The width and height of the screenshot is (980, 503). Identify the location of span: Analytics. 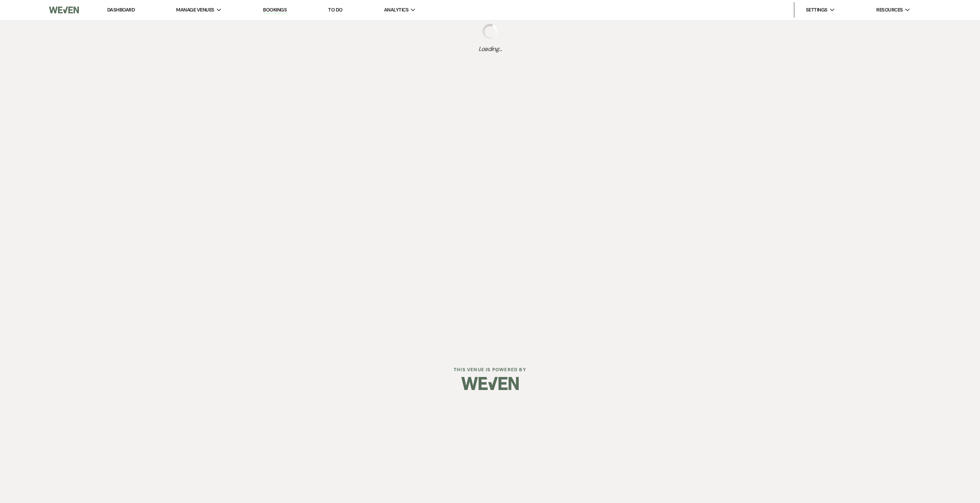
(396, 10).